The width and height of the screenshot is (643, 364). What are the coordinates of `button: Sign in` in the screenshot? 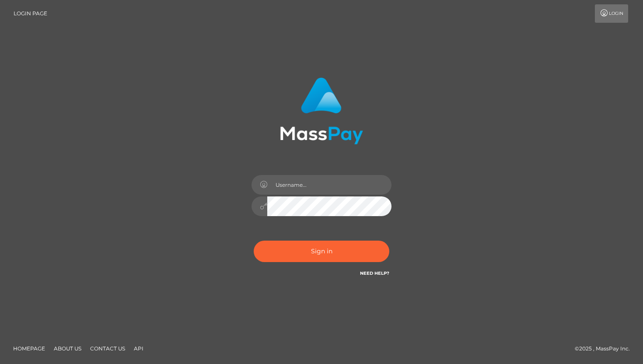 It's located at (322, 251).